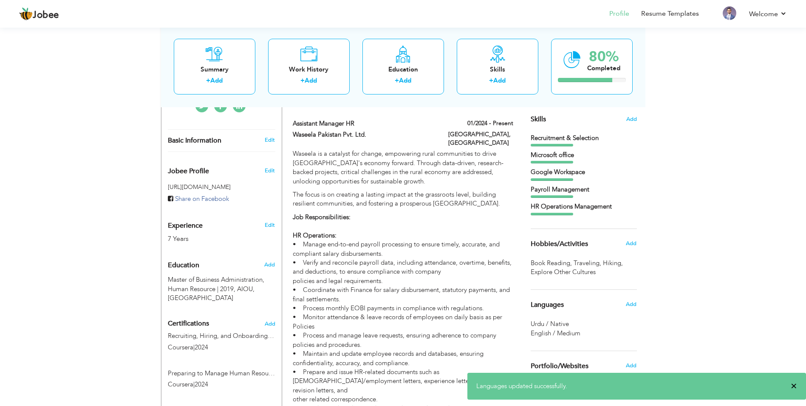 This screenshot has height=406, width=806. I want to click on div: Share some of your professional and personal interests., so click(584, 244).